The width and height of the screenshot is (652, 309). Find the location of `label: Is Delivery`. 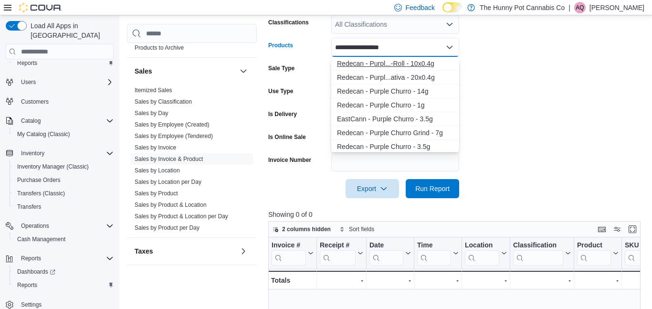

label: Is Delivery is located at coordinates (282, 114).